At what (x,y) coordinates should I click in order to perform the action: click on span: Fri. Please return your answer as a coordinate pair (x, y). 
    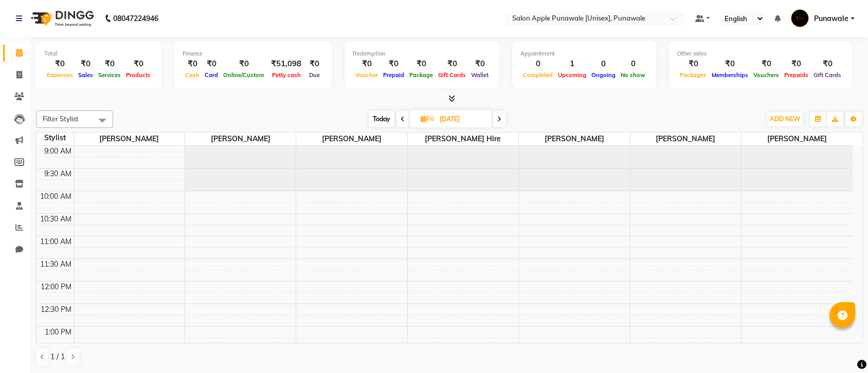
    Looking at the image, I should click on (427, 119).